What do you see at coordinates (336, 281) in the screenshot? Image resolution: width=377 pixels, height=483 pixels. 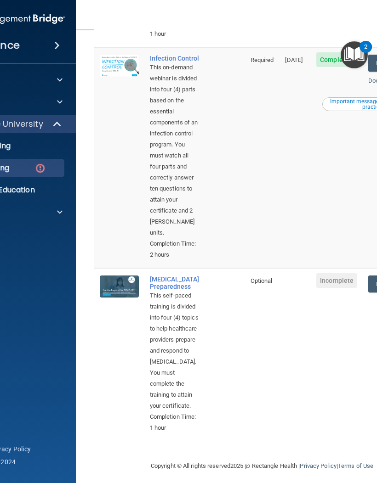 I see `span: Incomplete` at bounding box center [336, 281].